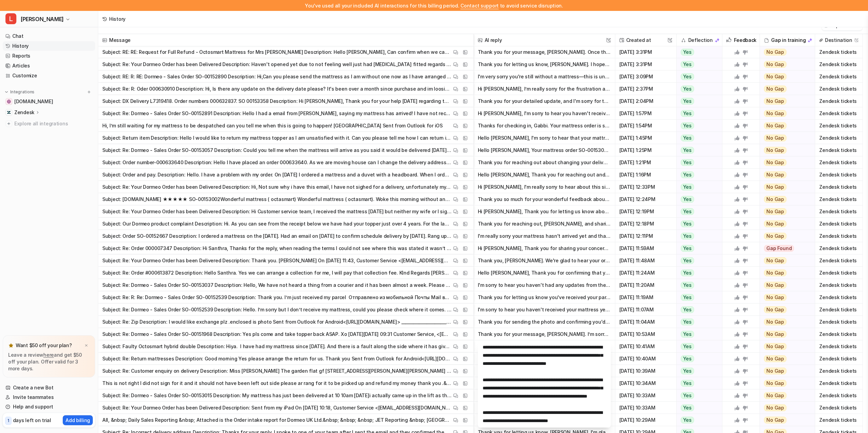 This screenshot has width=868, height=433. Describe the element at coordinates (277, 359) in the screenshot. I see `p: Subject: Re: Return mattresses Description: Good morning Yes please arrange the return for us. Th...` at that location.